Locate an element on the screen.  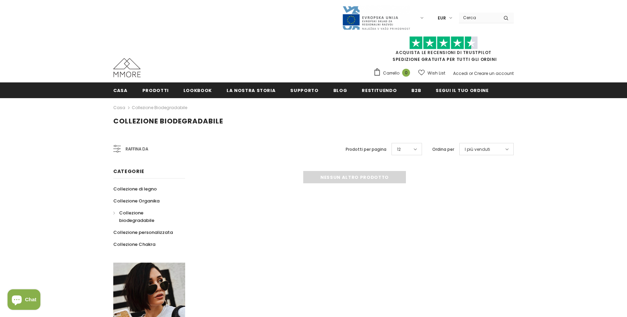
label: Prodotti per pagina is located at coordinates (366, 150).